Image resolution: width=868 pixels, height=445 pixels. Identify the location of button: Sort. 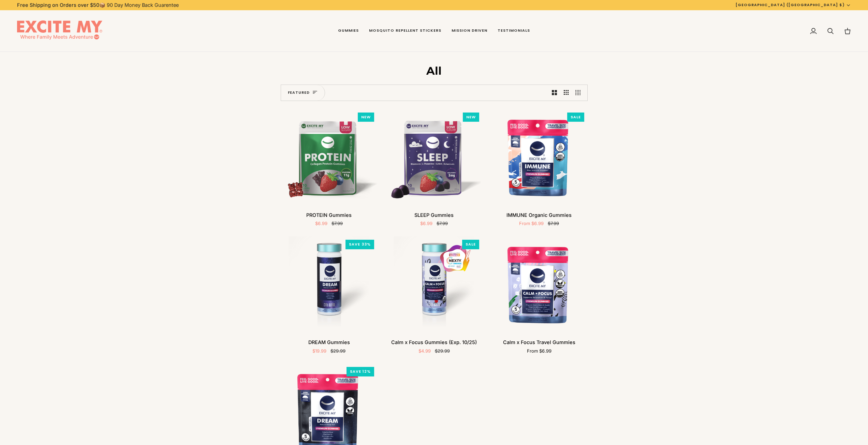
(303, 93).